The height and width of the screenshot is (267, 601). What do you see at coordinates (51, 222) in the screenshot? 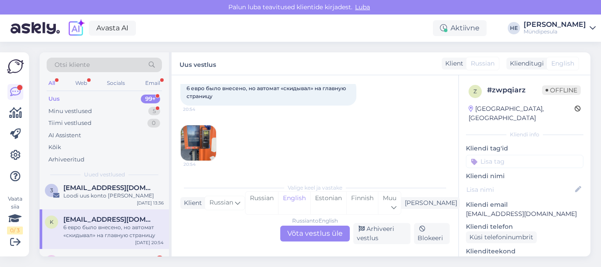
I see `span: k` at bounding box center [51, 222].